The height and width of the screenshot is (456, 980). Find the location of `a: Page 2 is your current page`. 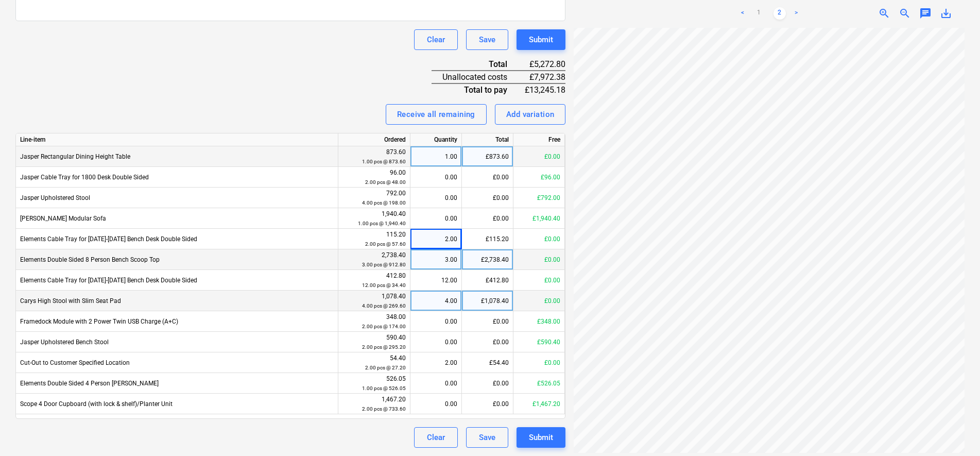

a: Page 2 is your current page is located at coordinates (780, 14).